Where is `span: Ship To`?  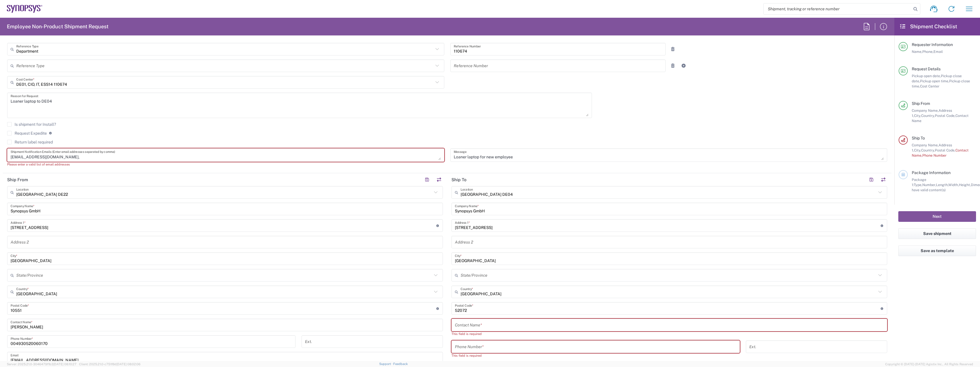
span: Ship To is located at coordinates (918, 138).